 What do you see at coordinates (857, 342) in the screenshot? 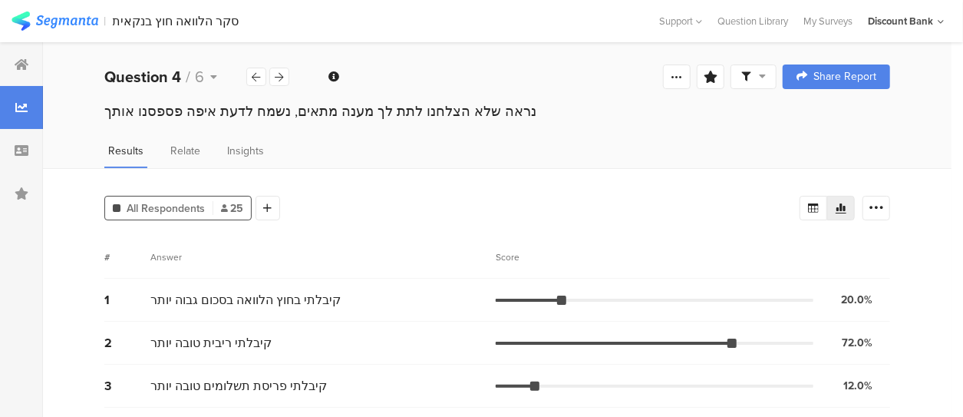
I see `div: 72.0%` at bounding box center [857, 342].